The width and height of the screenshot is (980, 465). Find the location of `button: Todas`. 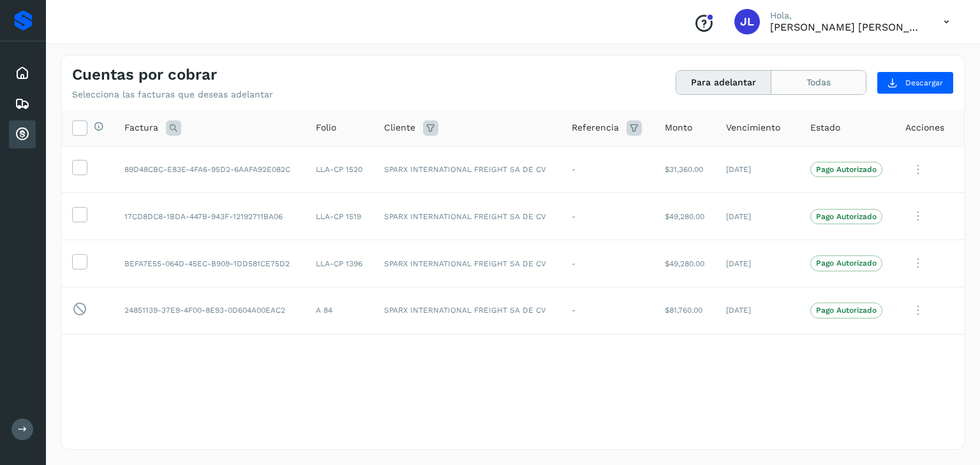

button: Todas is located at coordinates (818, 82).